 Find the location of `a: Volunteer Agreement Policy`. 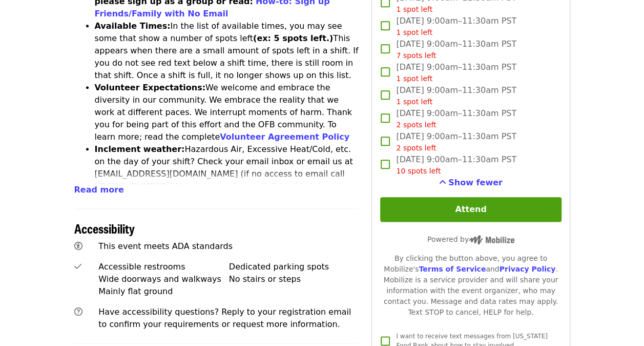

a: Volunteer Agreement Policy is located at coordinates (284, 137).